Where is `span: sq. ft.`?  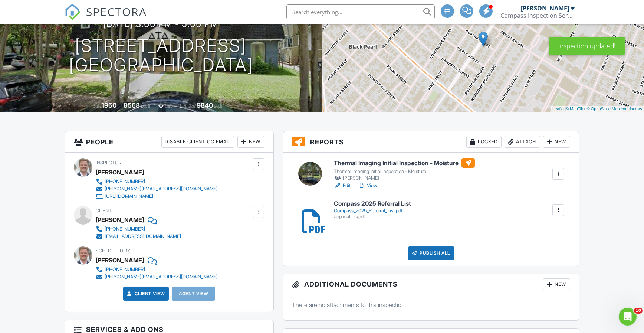
span: sq. ft. is located at coordinates (147, 106).